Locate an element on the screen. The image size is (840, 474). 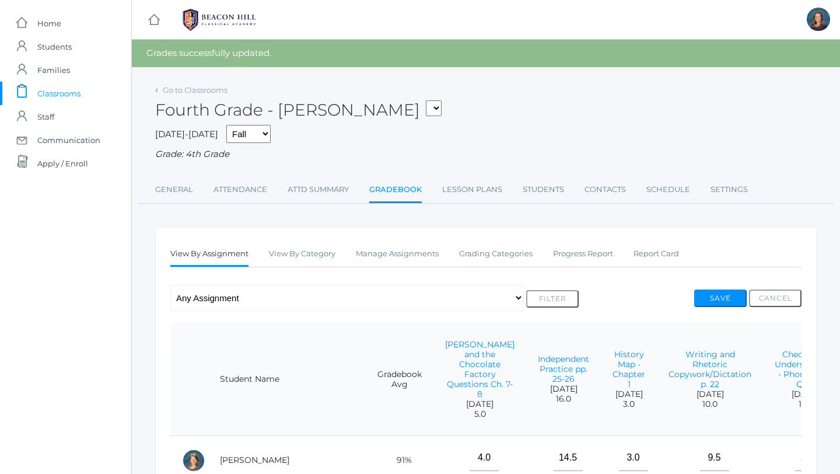
span: Home is located at coordinates (49, 23).